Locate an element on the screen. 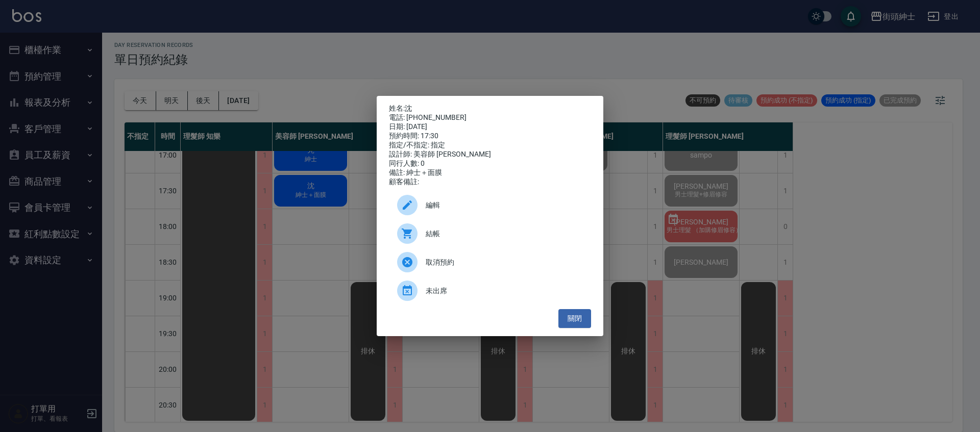 This screenshot has width=980, height=432. div: 取消預約 is located at coordinates (490, 262).